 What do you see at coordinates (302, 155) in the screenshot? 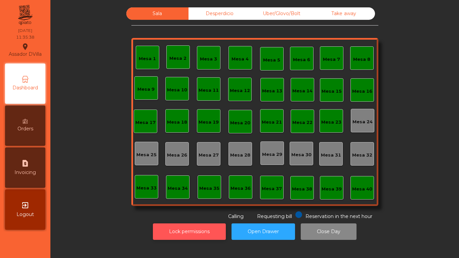
I see `div: Mesa 30` at bounding box center [302, 155].